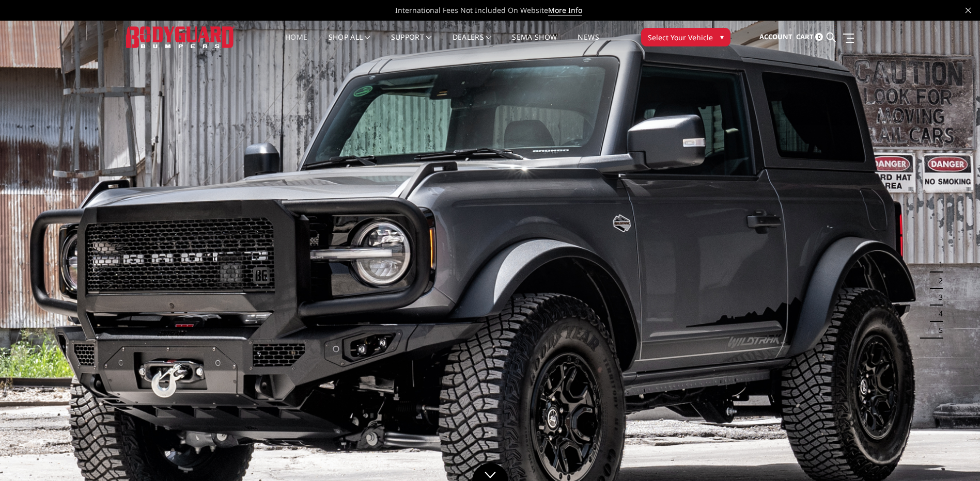 Image resolution: width=980 pixels, height=481 pixels. I want to click on a: Cart 0, so click(810, 37).